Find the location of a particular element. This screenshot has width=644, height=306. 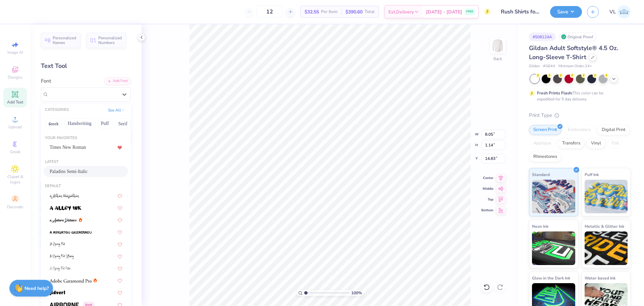

button: Puff is located at coordinates (105, 124).